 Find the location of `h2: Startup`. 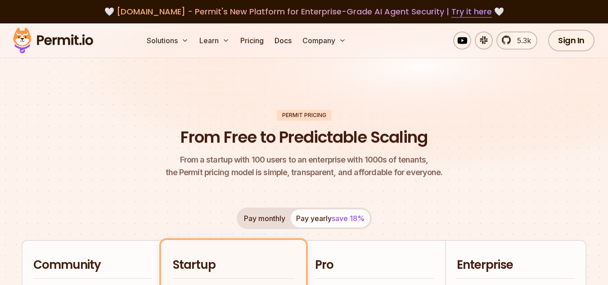

h2: Startup is located at coordinates (234, 265).